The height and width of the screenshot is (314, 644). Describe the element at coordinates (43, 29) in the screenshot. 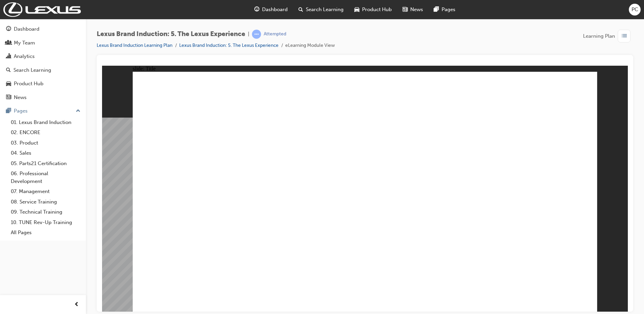

I see `a: Dashboard` at that location.